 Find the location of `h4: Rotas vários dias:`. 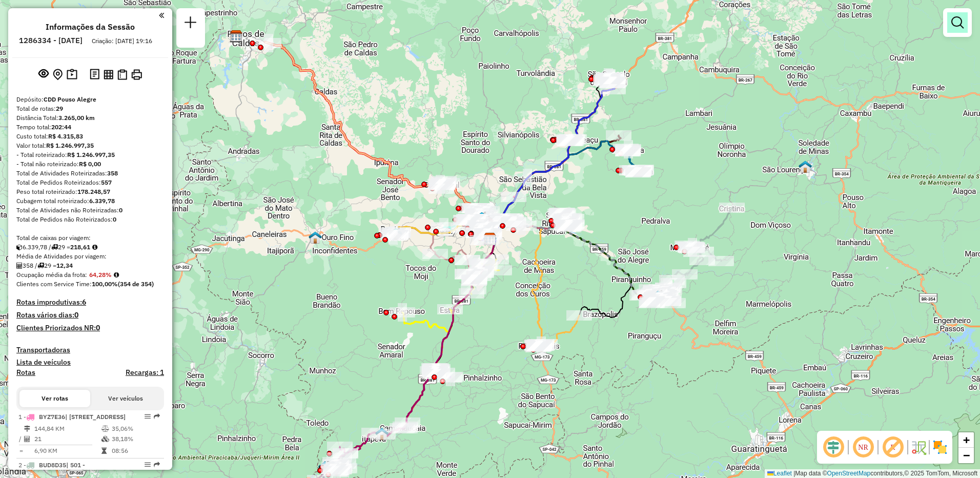

h4: Rotas vários dias: is located at coordinates (90, 315).